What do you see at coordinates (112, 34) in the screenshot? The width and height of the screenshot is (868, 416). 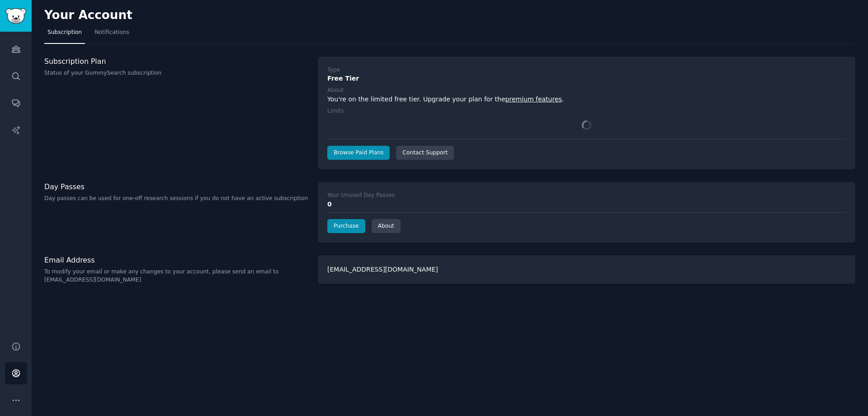 I see `a: Notifications` at bounding box center [112, 34].